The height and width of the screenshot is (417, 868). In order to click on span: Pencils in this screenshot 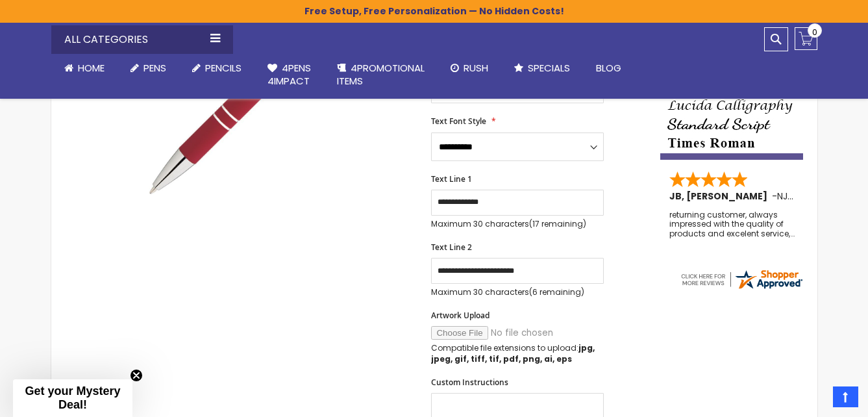, I will do `click(223, 67)`.